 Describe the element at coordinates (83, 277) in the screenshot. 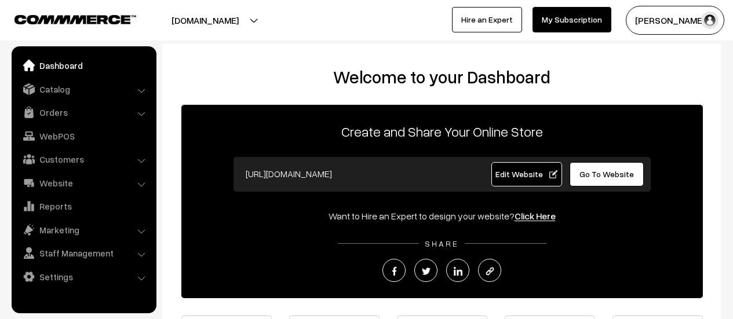

I see `a: Settings` at that location.